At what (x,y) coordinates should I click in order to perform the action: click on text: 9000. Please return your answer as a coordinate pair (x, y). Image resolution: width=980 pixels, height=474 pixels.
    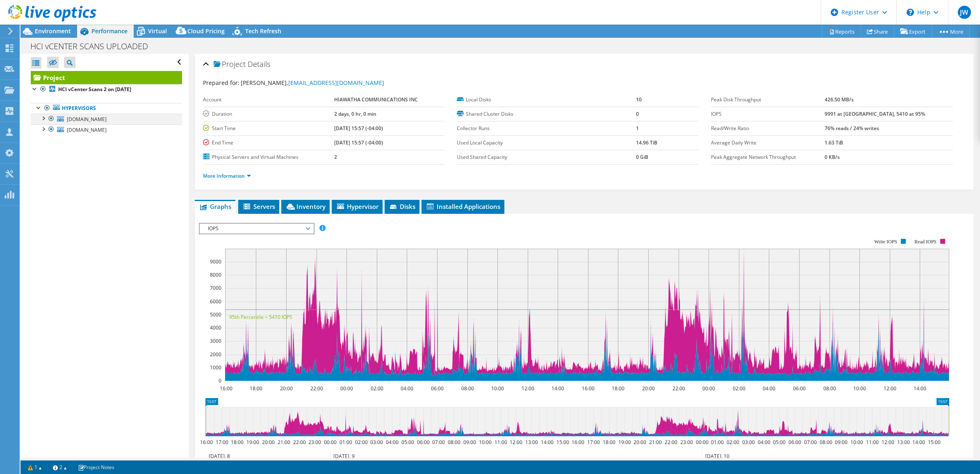
    Looking at the image, I should click on (216, 261).